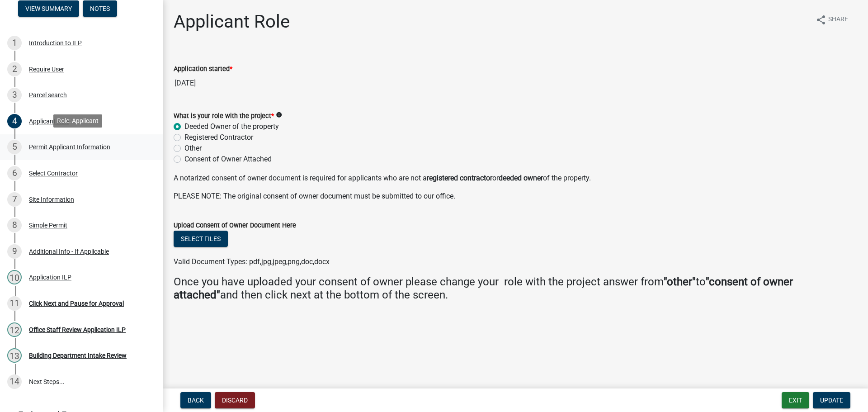 This screenshot has width=868, height=412. What do you see at coordinates (251, 261) in the screenshot?
I see `span: Valid Document Types: pdf,jpg,jpeg,png,doc,docx` at bounding box center [251, 261].